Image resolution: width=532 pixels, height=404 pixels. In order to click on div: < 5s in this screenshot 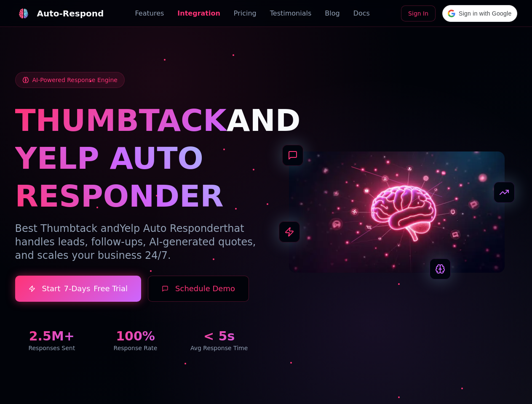, I will do `click(219, 336)`.